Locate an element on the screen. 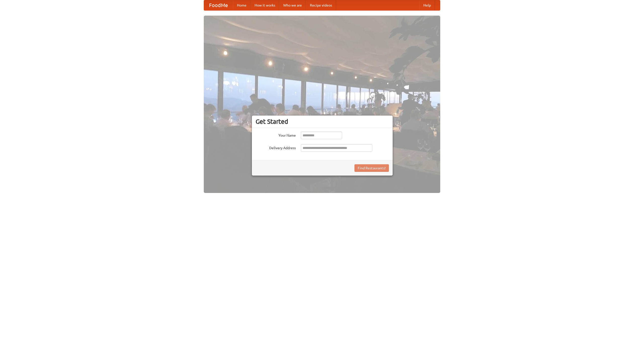 This screenshot has height=356, width=644. a: Home is located at coordinates (242, 5).